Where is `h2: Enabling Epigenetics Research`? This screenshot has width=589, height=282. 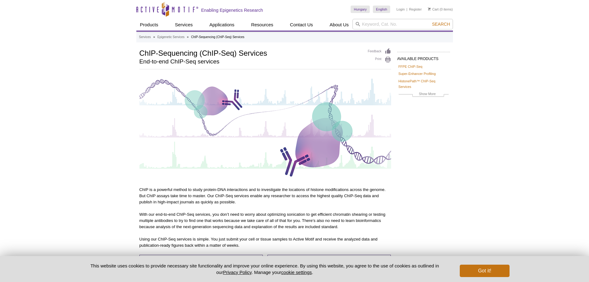
h2: Enabling Epigenetics Research is located at coordinates (232, 10).